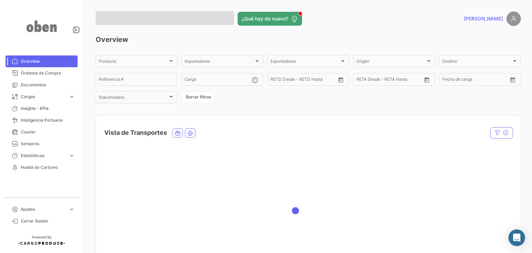 The image size is (532, 253). Describe the element at coordinates (48, 144) in the screenshot. I see `span: Sensores` at that location.